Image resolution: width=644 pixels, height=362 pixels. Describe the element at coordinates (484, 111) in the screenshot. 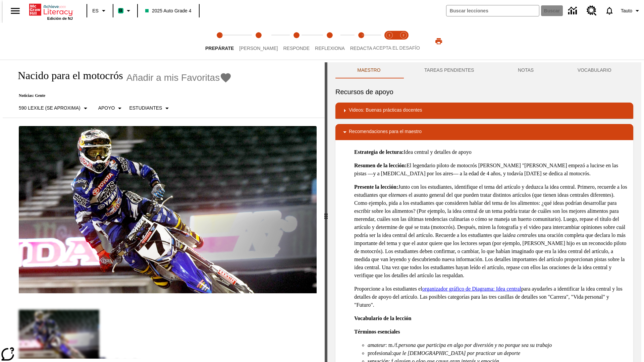

I see `div: Videos: Buenas prácticas docentes` at that location.